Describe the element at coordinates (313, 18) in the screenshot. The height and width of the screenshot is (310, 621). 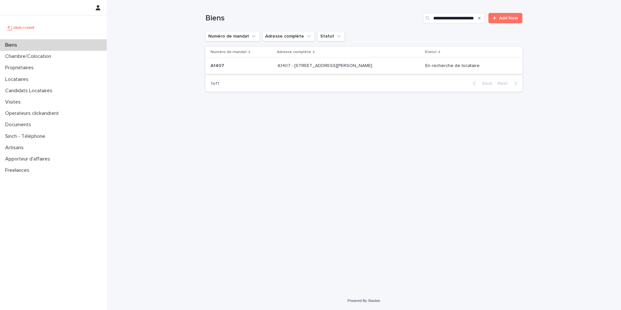
I see `h1: Biens` at that location.